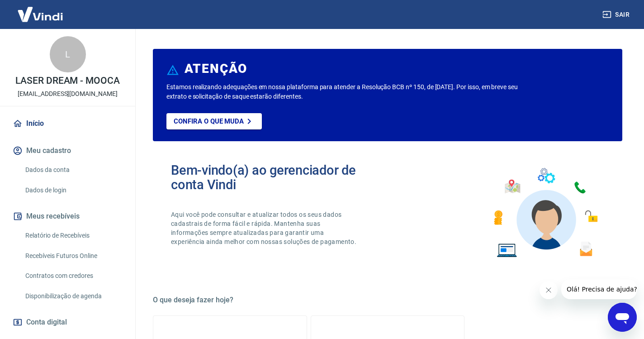 The width and height of the screenshot is (644, 339). Describe the element at coordinates (616, 14) in the screenshot. I see `button: Sair` at that location.